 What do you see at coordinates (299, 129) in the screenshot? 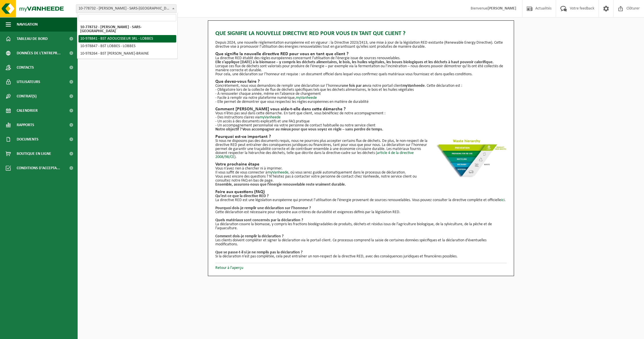
I see `strong: Notre objectif ? Vous accompagner au mieux pour que vous soyez en règle – sans perdre de temps.` at bounding box center [299, 129].